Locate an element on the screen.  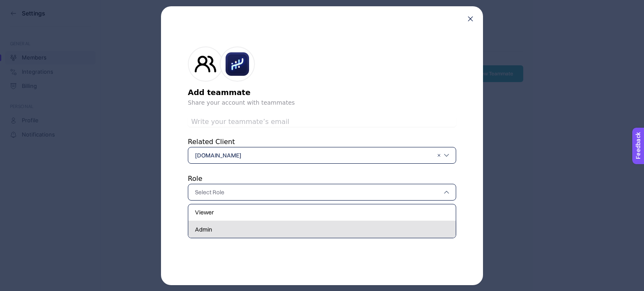
input: Select Role is located at coordinates (318, 192).